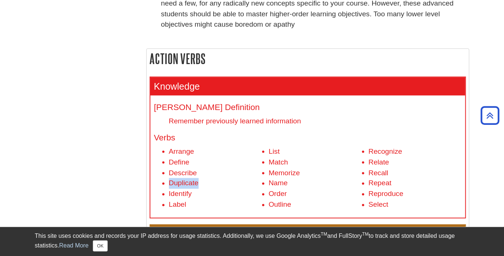 This screenshot has width=504, height=256. I want to click on li: Arrange, so click(215, 152).